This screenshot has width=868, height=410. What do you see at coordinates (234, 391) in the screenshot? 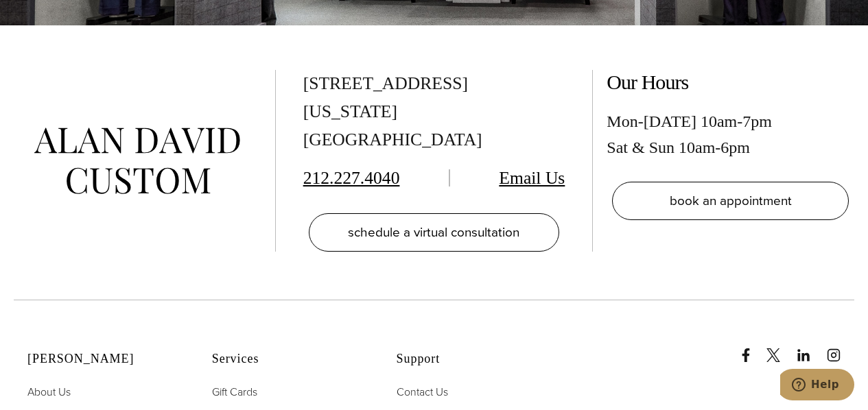
I see `span: Gift Cards` at bounding box center [234, 391].